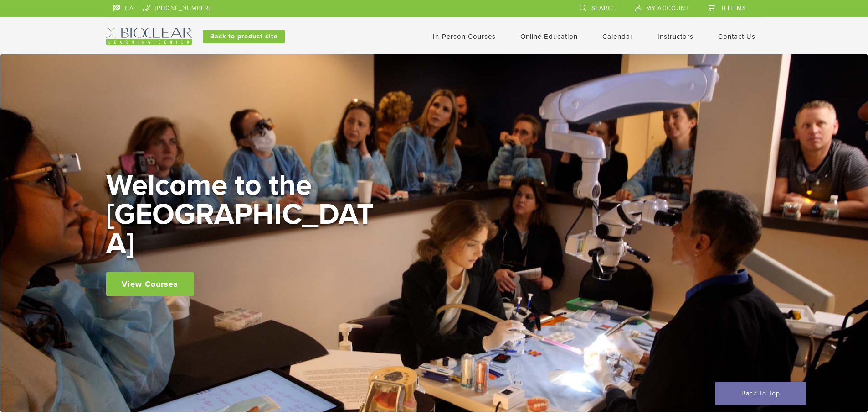 The height and width of the screenshot is (416, 868). I want to click on span: 0 items, so click(734, 8).